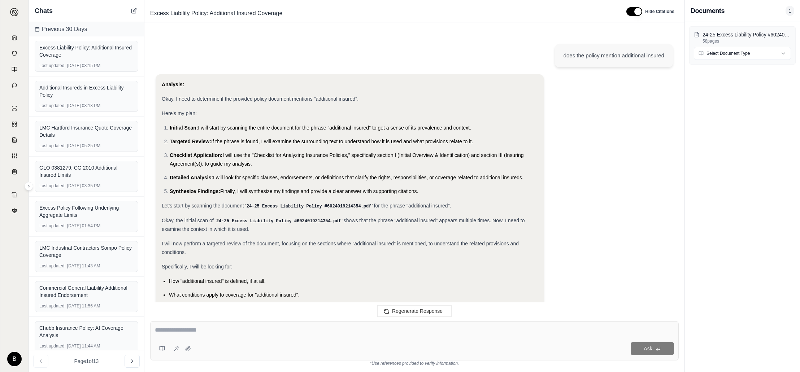 This screenshot has height=372, width=800. What do you see at coordinates (86, 29) in the screenshot?
I see `div: Previous 30 Days` at bounding box center [86, 29].